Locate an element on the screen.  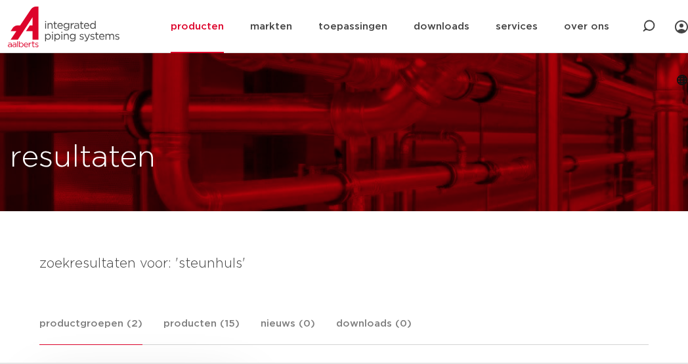
h4: zoekresultaten voor: 'steunhuls' is located at coordinates (344, 264).